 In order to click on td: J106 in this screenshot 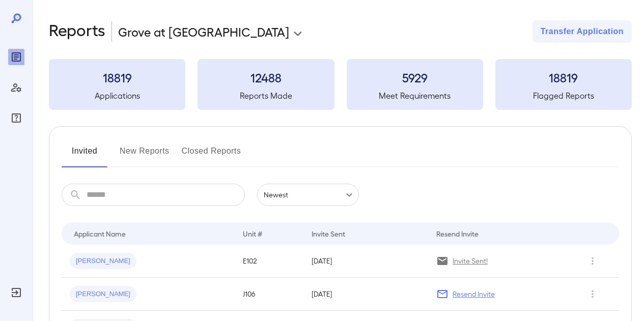, I will do `click(269, 294)`.